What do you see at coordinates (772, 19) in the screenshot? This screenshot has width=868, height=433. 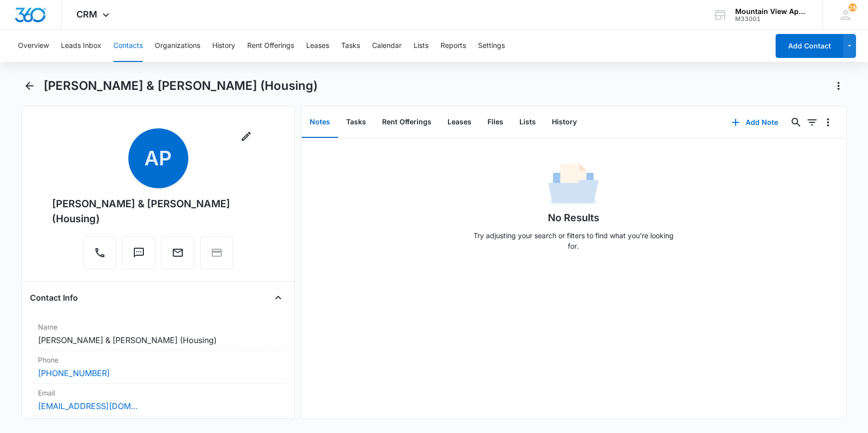 I see `div: account id` at bounding box center [772, 19].